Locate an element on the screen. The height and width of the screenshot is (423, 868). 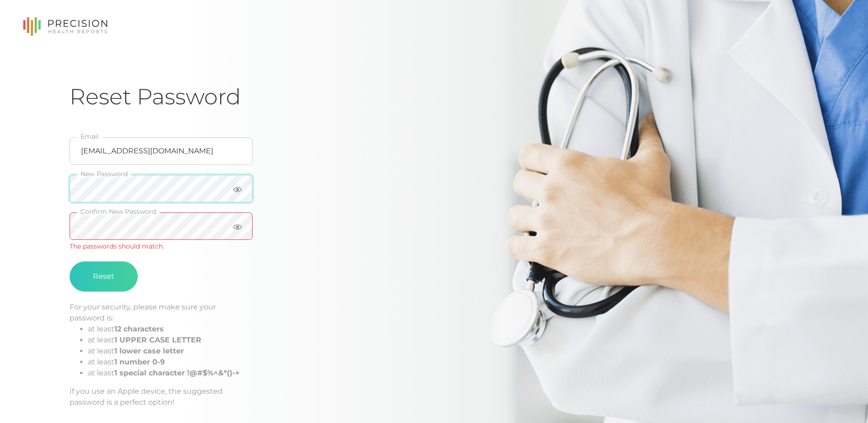
div: For your security, please make sure your password is: If you use an Apple device, the suggested p... is located at coordinates (161, 355).